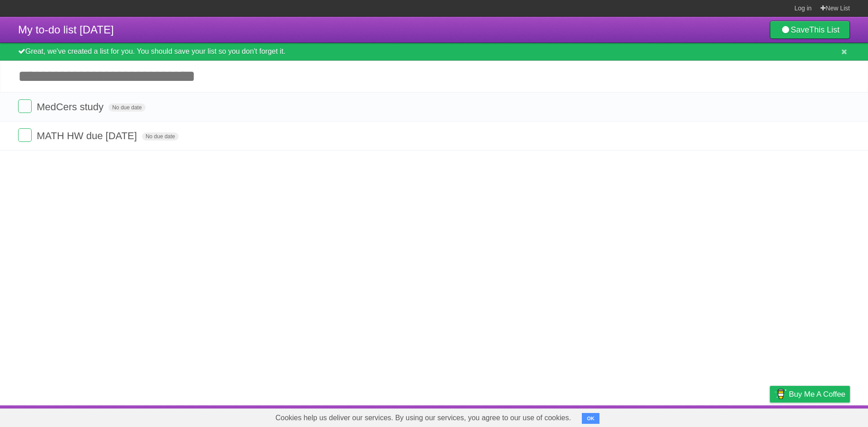  Describe the element at coordinates (810, 30) in the screenshot. I see `a: SaveThis List` at that location.